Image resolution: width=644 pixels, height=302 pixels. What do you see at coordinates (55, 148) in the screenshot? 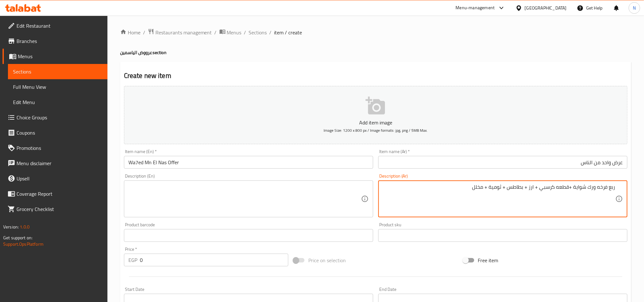
I see `a: Promotions` at bounding box center [55, 148].